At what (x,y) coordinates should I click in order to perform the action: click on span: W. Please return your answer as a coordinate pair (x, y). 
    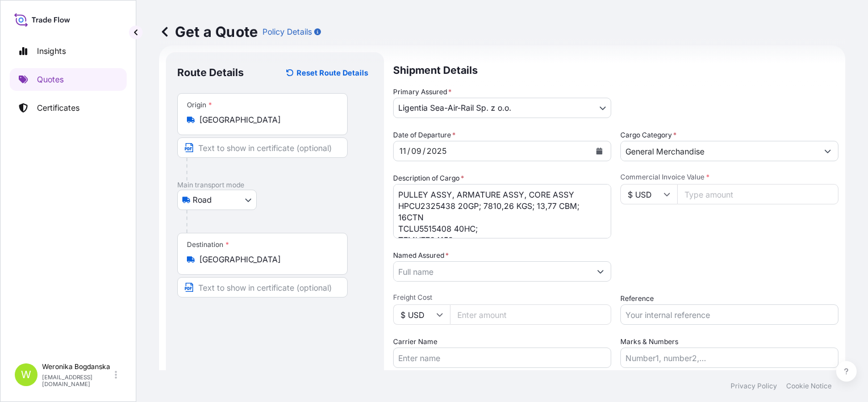
    Looking at the image, I should click on (26, 374).